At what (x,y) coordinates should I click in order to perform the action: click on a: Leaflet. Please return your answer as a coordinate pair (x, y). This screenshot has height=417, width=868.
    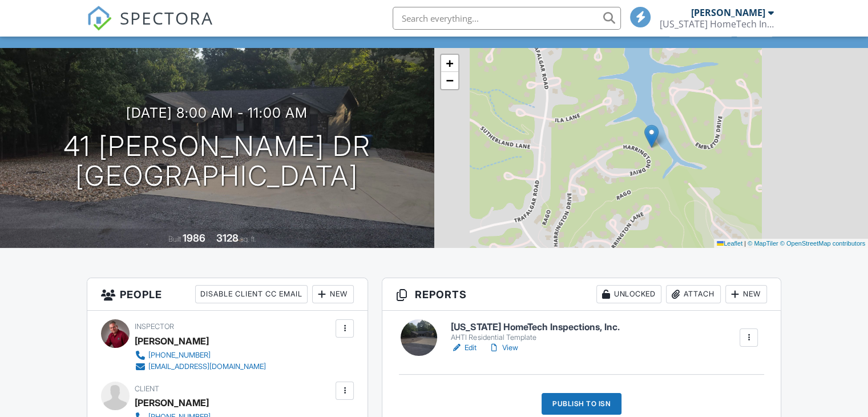
    Looking at the image, I should click on (730, 243).